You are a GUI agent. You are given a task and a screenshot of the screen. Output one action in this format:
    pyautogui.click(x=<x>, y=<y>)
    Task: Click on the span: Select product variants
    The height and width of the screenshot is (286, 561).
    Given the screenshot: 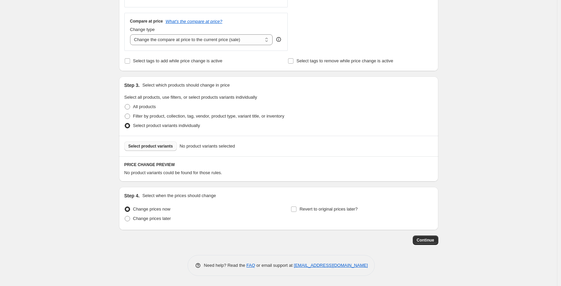 What is the action you would take?
    pyautogui.click(x=151, y=146)
    